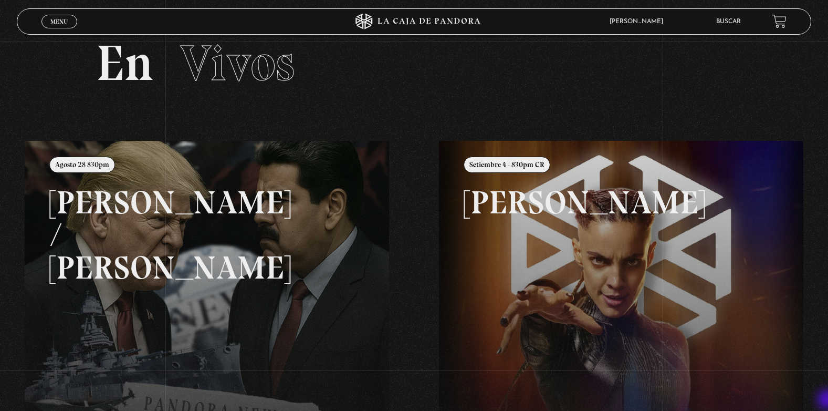 The height and width of the screenshot is (411, 828). Describe the element at coordinates (59, 22) in the screenshot. I see `span: Menu` at that location.